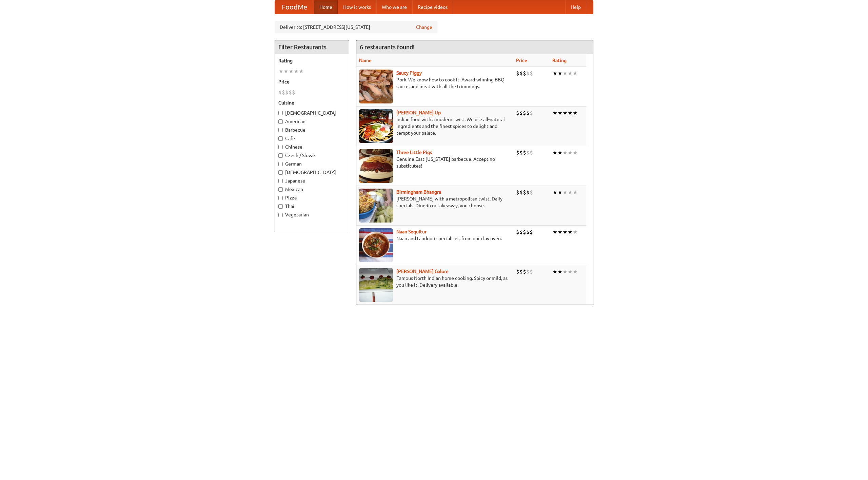 Image resolution: width=868 pixels, height=480 pixels. What do you see at coordinates (312, 215) in the screenshot?
I see `label: Vegetarian` at bounding box center [312, 215].